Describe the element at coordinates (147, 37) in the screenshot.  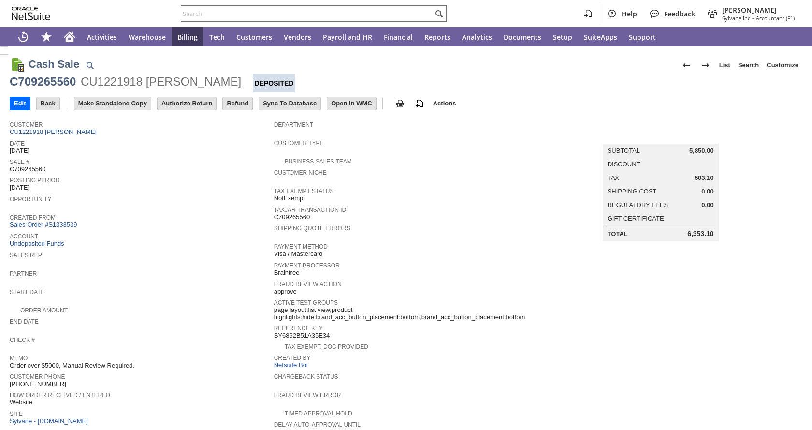
I see `span: Warehouse` at that location.